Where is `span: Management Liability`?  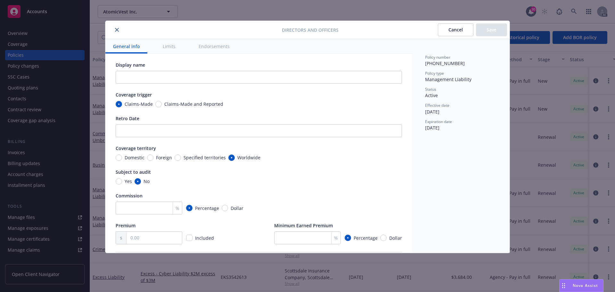
span: Management Liability is located at coordinates (448, 79).